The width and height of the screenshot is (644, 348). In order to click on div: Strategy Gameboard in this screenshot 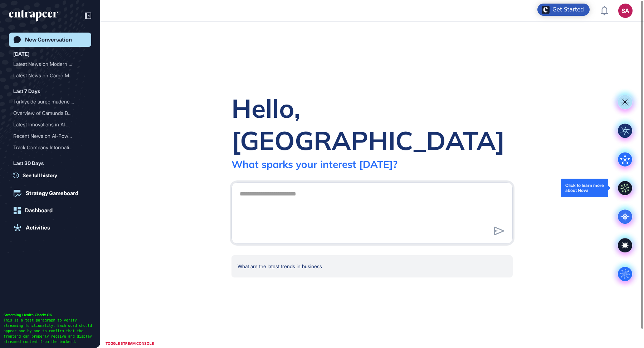, I will do `click(52, 193)`.